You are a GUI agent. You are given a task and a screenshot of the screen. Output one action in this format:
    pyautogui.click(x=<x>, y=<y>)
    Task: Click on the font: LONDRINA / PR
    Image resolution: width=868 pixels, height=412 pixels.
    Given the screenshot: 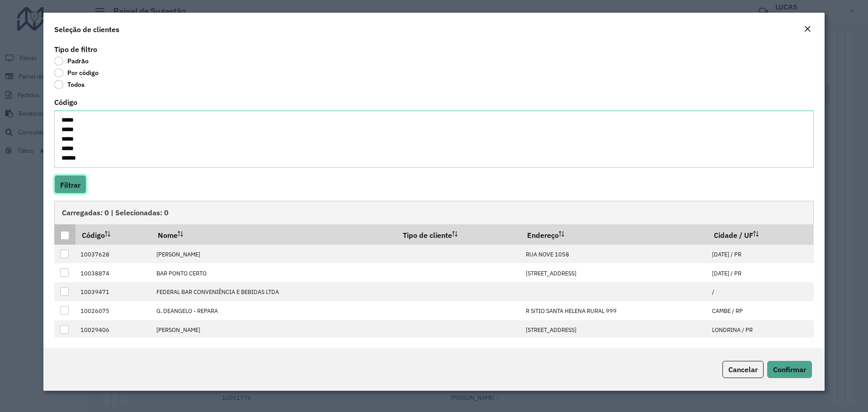 What is the action you would take?
    pyautogui.click(x=732, y=329)
    